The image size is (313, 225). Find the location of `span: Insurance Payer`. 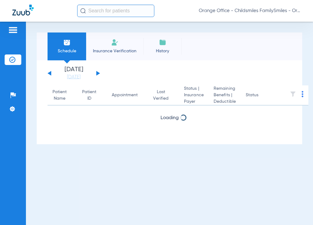

span: Insurance Payer is located at coordinates (194, 98).